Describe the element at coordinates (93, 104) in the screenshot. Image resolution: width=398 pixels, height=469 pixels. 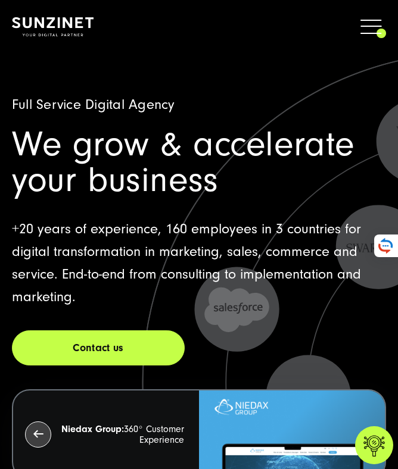
I see `span: Full Service Digital Agency` at that location.